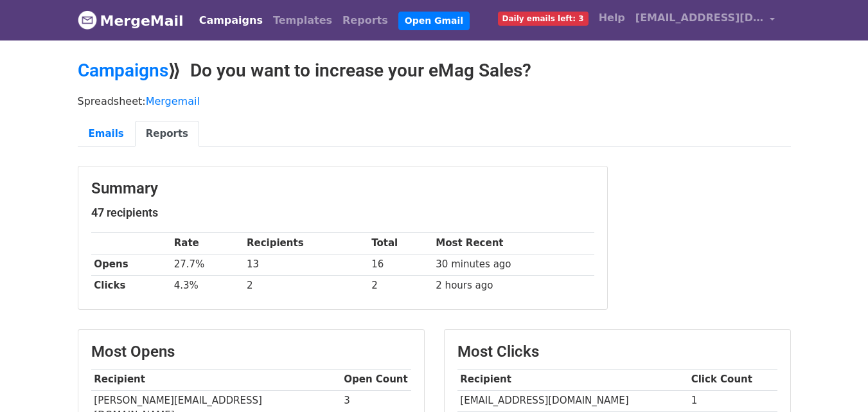  Describe the element at coordinates (400, 264) in the screenshot. I see `td: 16` at that location.